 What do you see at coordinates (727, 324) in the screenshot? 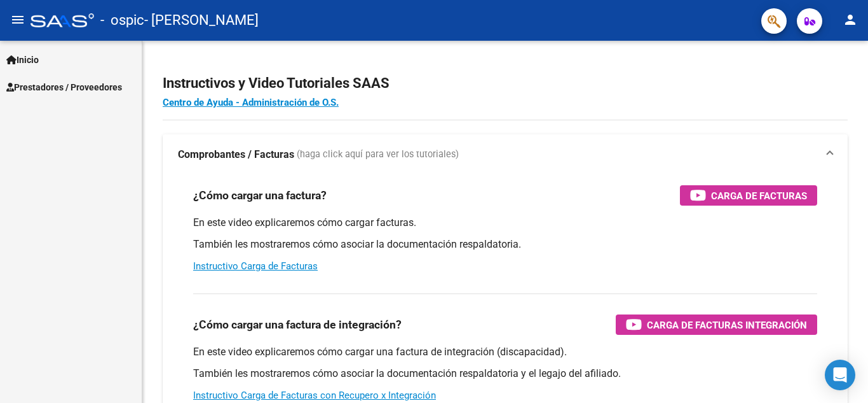
I see `span: Carga de Facturas Integración` at bounding box center [727, 324].